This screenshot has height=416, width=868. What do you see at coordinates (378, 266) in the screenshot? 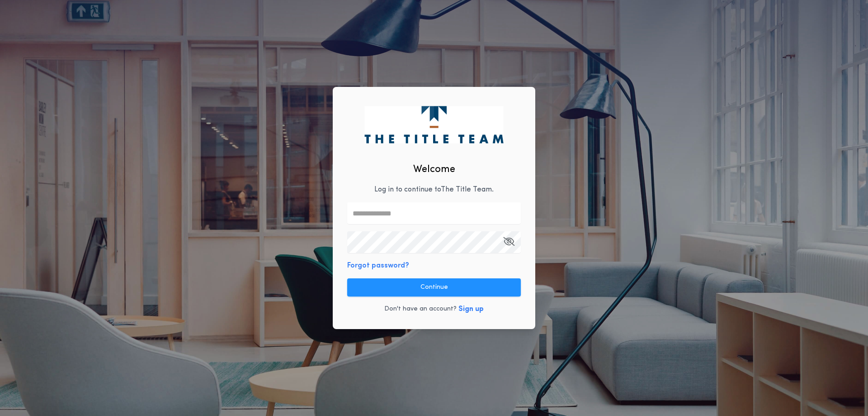
I see `button: Forgot password?` at bounding box center [378, 266].